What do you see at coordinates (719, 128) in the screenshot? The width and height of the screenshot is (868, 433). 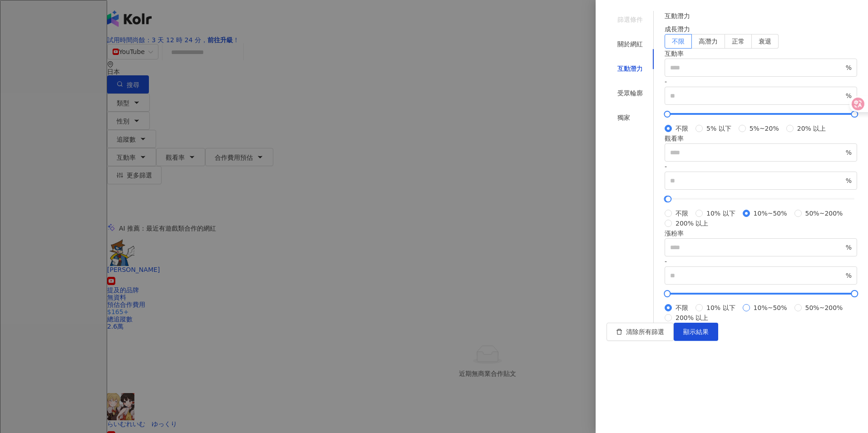 I see `span: 5% 以下` at bounding box center [719, 128].